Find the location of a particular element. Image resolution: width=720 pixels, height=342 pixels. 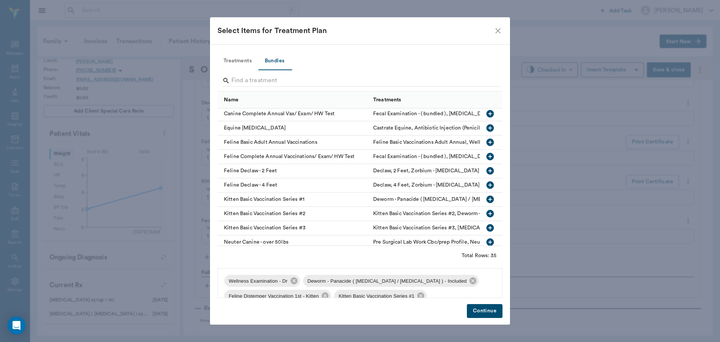

span: Kitten Basic Vaccination Series #1 is located at coordinates (376, 296).